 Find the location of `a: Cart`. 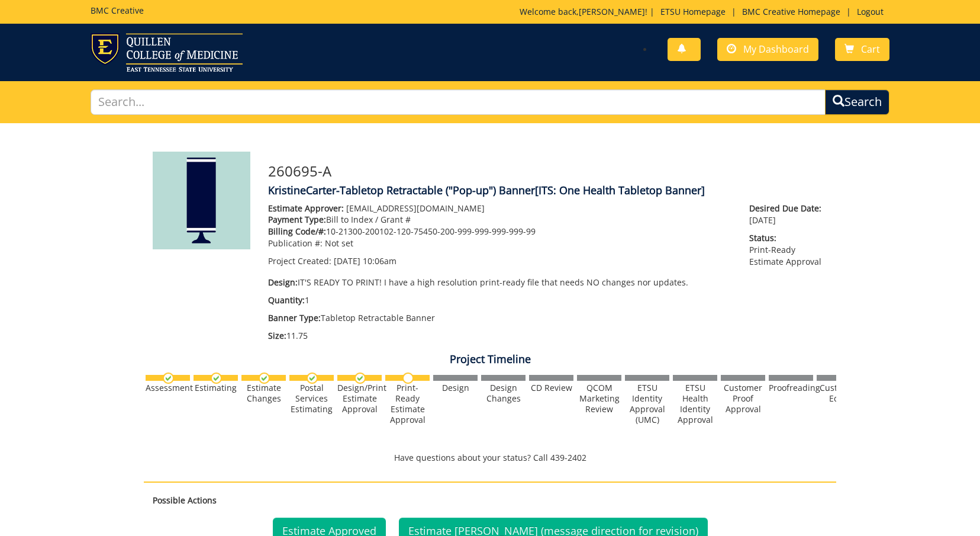

a: Cart is located at coordinates (862, 49).